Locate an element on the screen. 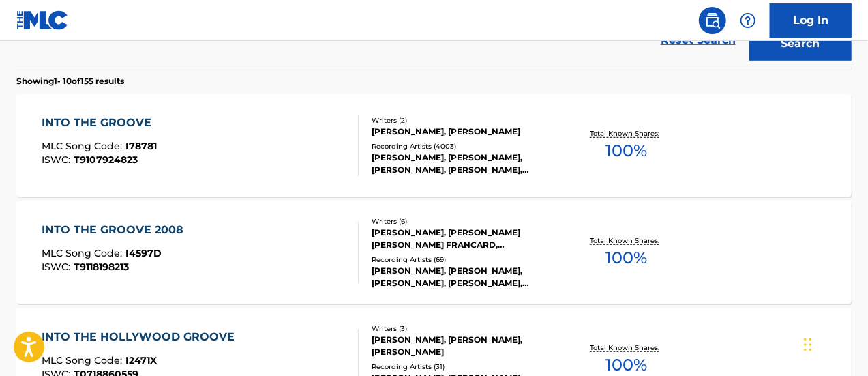 The width and height of the screenshot is (868, 376). div: INTO THE GROOVE 2008 is located at coordinates (116, 230).